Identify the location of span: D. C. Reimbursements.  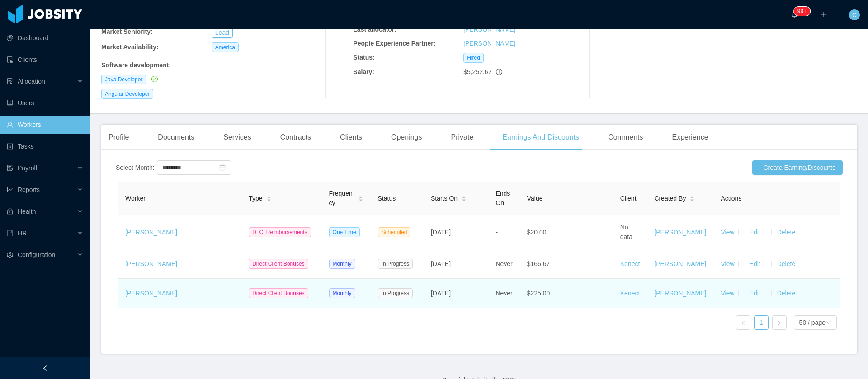
(279, 232).